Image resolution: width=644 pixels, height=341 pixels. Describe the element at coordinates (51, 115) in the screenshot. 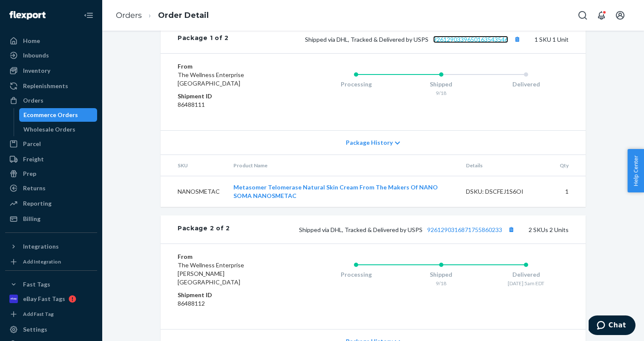

I see `div: Ecommerce Orders` at that location.